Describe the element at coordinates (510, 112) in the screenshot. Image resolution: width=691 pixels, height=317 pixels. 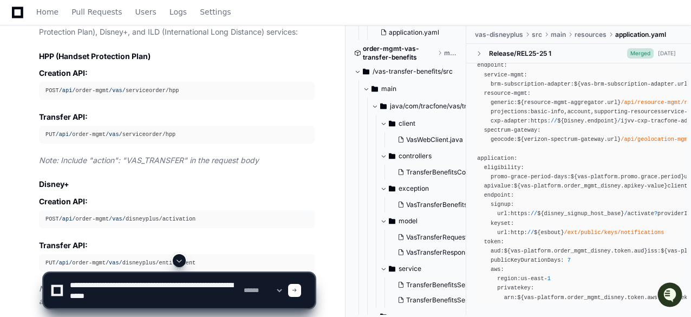
I see `span: projections:` at that location.